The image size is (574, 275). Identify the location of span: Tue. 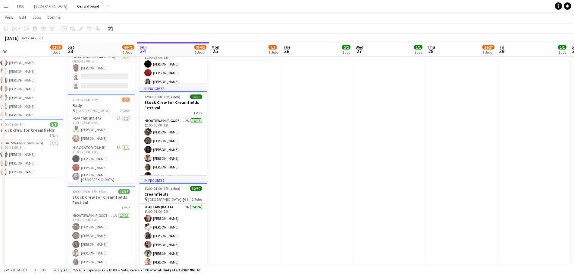
(287, 47).